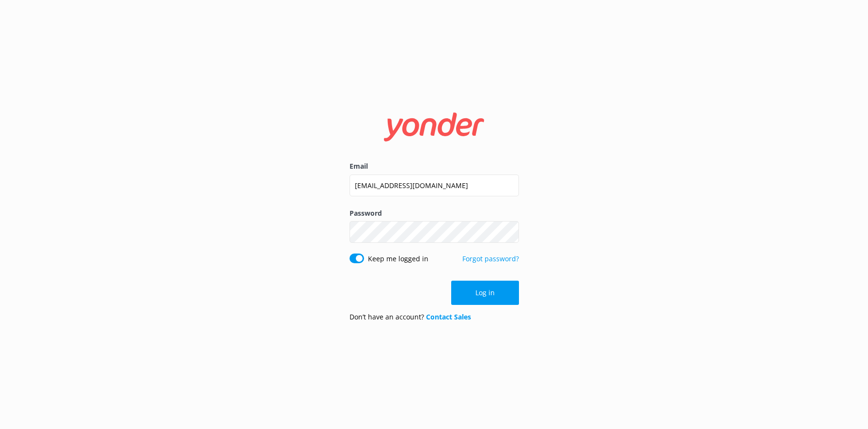 The image size is (868, 429). I want to click on label: Email, so click(434, 166).